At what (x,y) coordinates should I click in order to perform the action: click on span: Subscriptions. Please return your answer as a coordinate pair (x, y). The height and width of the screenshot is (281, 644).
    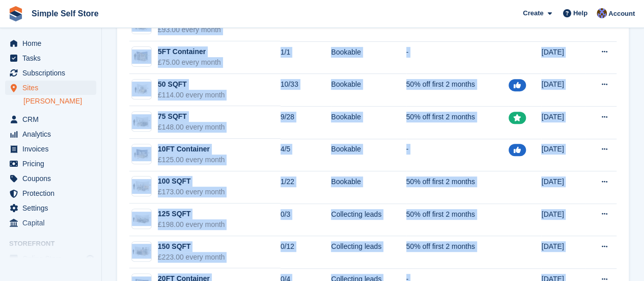
    Looking at the image, I should click on (53, 73).